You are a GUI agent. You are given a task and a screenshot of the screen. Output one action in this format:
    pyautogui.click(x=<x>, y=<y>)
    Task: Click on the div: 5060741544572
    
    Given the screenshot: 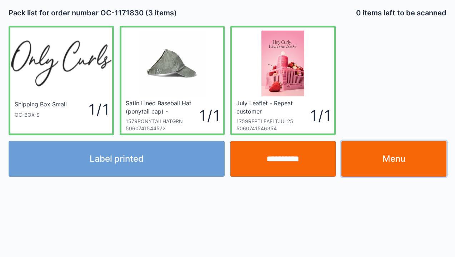 What is the action you would take?
    pyautogui.click(x=163, y=129)
    